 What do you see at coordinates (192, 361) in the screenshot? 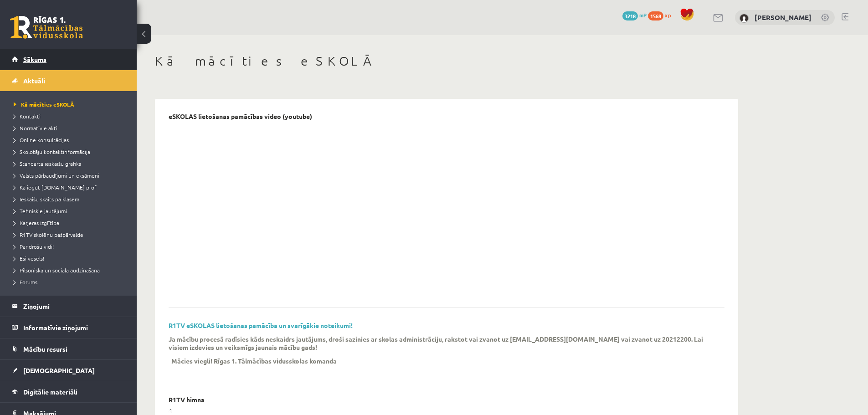
I see `p: Mācies viegli!` at bounding box center [192, 361].